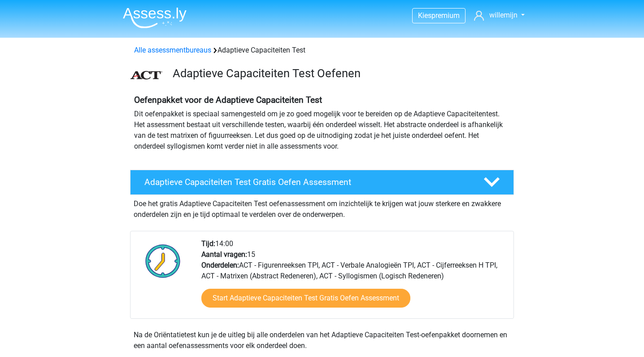 This screenshot has height=357, width=644. I want to click on img: Klok, so click(163, 261).